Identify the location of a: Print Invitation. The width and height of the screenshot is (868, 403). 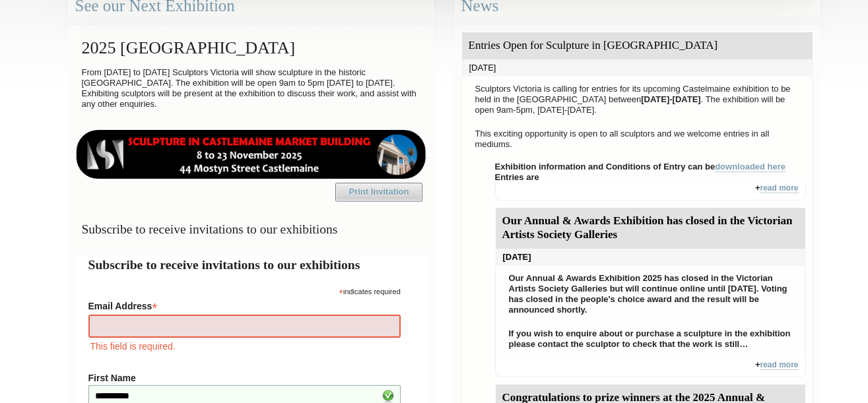
(378, 192).